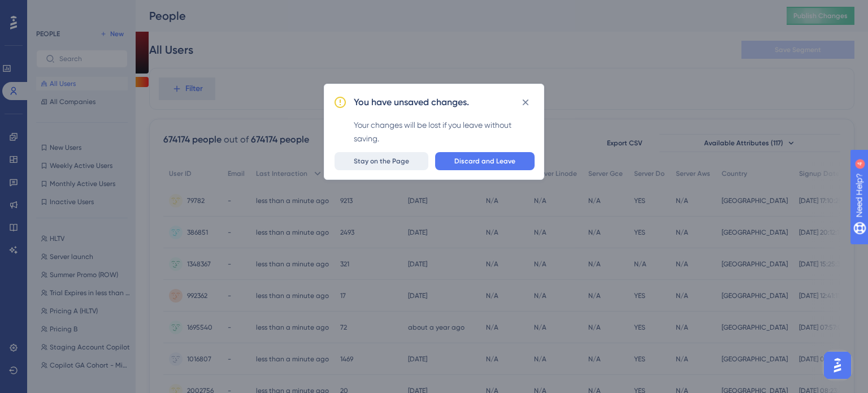  What do you see at coordinates (485, 161) in the screenshot?
I see `span: Discard and Leave` at bounding box center [485, 161].